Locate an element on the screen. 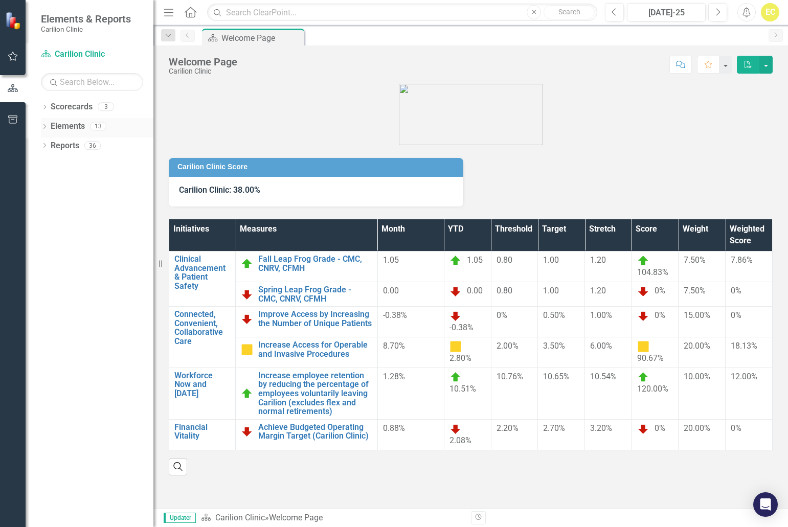 The height and width of the screenshot is (527, 788). span: 0.50% is located at coordinates (554, 315).